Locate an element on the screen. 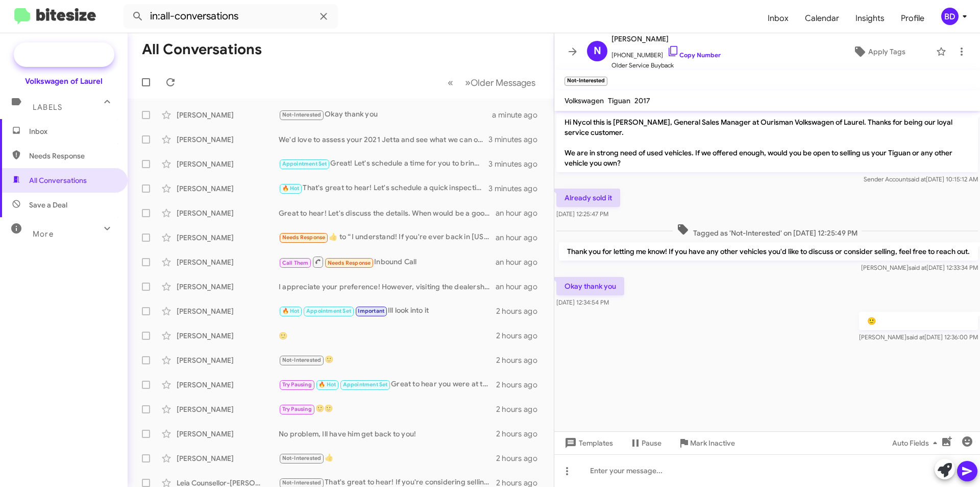 The height and width of the screenshot is (487, 980). div: No problem, Ill have him get back to you! is located at coordinates (388, 434).